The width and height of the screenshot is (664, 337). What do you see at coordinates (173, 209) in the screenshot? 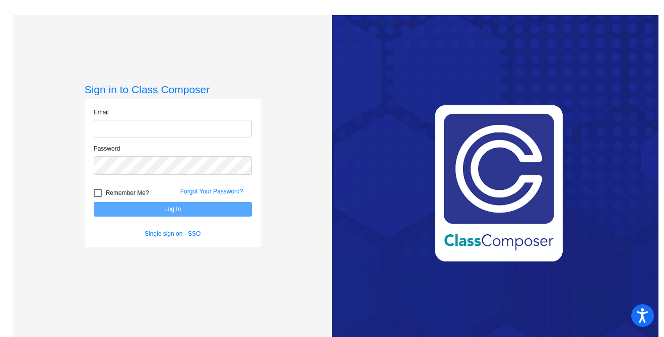
I see `button: Log In` at bounding box center [173, 209].